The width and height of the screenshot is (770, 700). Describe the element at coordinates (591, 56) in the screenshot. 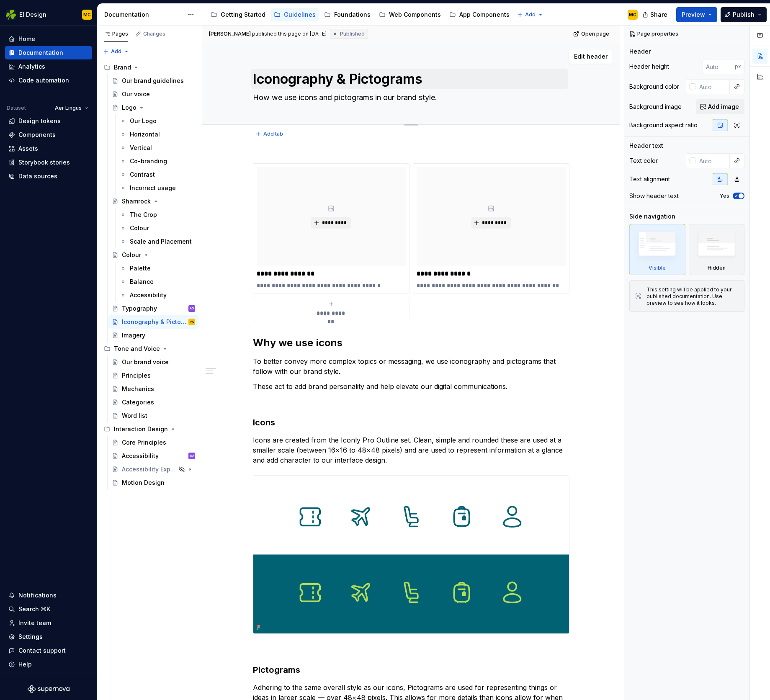

I see `span: Edit header` at that location.